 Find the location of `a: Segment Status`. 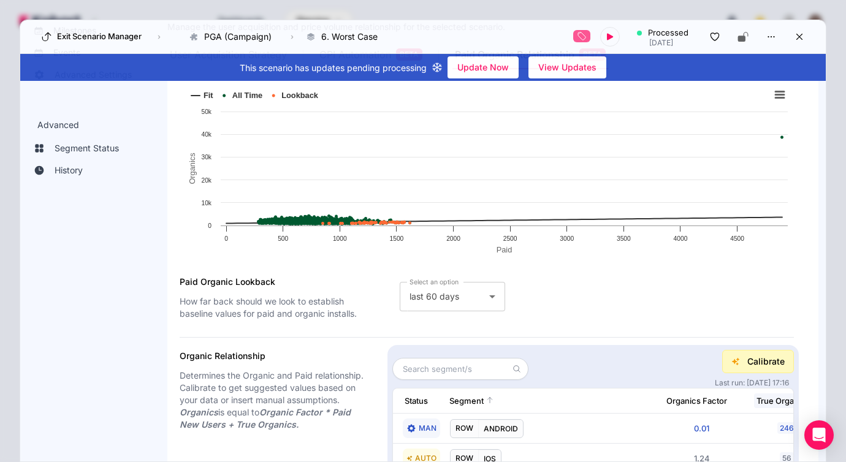

a: Segment Status is located at coordinates (88, 148).